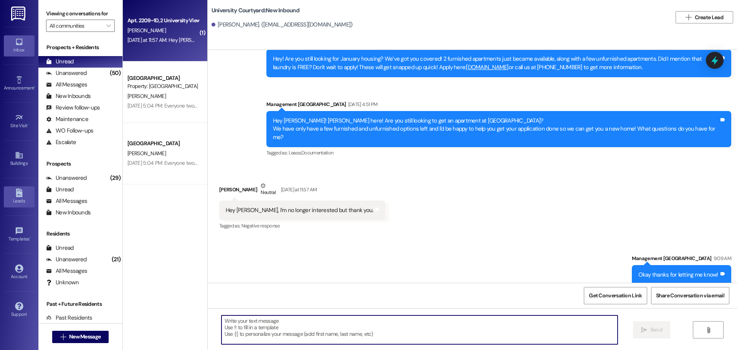  I want to click on a: Support, so click(19, 310).